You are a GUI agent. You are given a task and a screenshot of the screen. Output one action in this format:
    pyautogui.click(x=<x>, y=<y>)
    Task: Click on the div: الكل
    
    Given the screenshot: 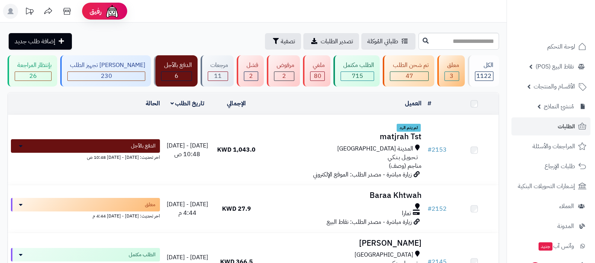 What is the action you would take?
    pyautogui.click(x=484, y=65)
    